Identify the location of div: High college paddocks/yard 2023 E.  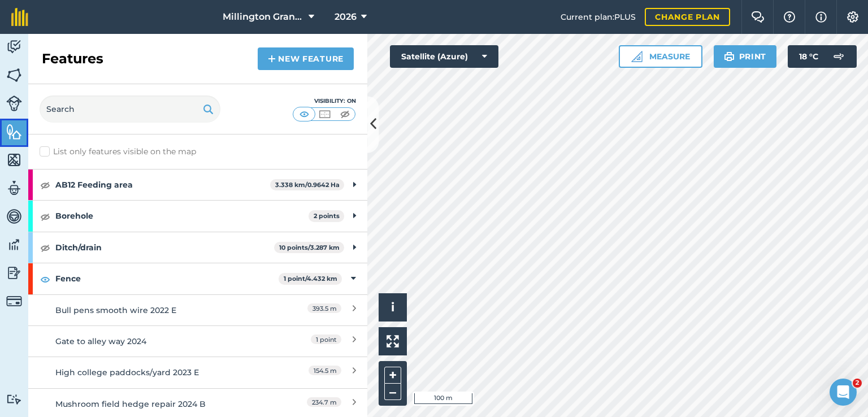
(156, 372).